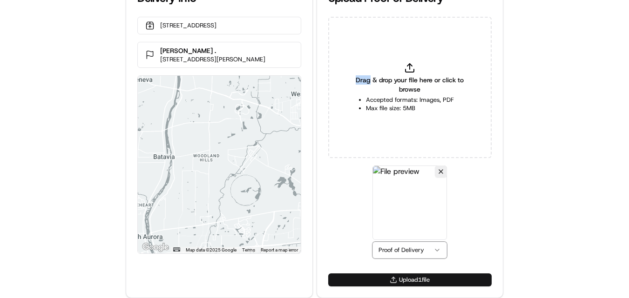  I want to click on img: File preview, so click(409, 203).